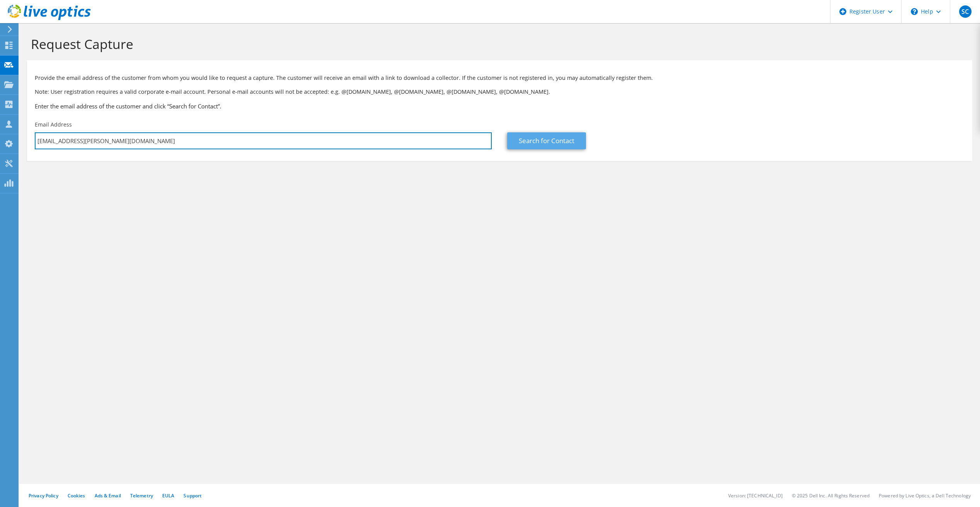 The image size is (980, 507). What do you see at coordinates (500, 106) in the screenshot?
I see `h3: Enter the email address of the customer and click “Search for Contact”.` at bounding box center [500, 106].